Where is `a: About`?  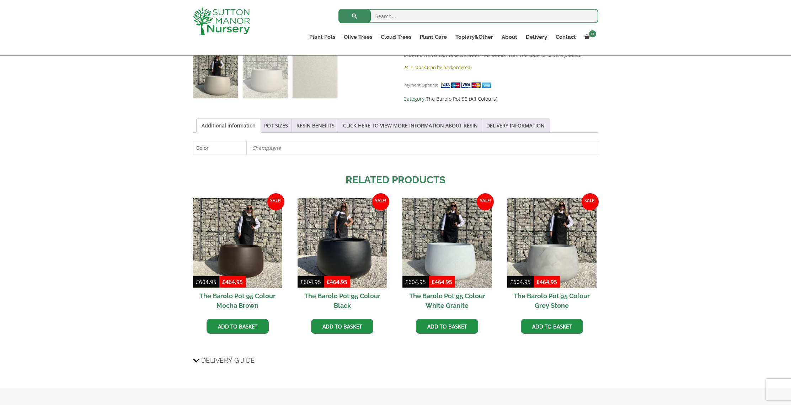
a: About is located at coordinates (510, 37).